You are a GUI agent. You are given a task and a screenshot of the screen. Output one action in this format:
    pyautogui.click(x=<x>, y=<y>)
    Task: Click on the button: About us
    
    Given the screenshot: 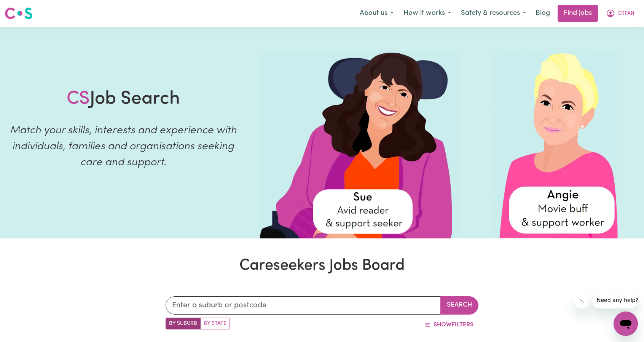 What is the action you would take?
    pyautogui.click(x=377, y=13)
    